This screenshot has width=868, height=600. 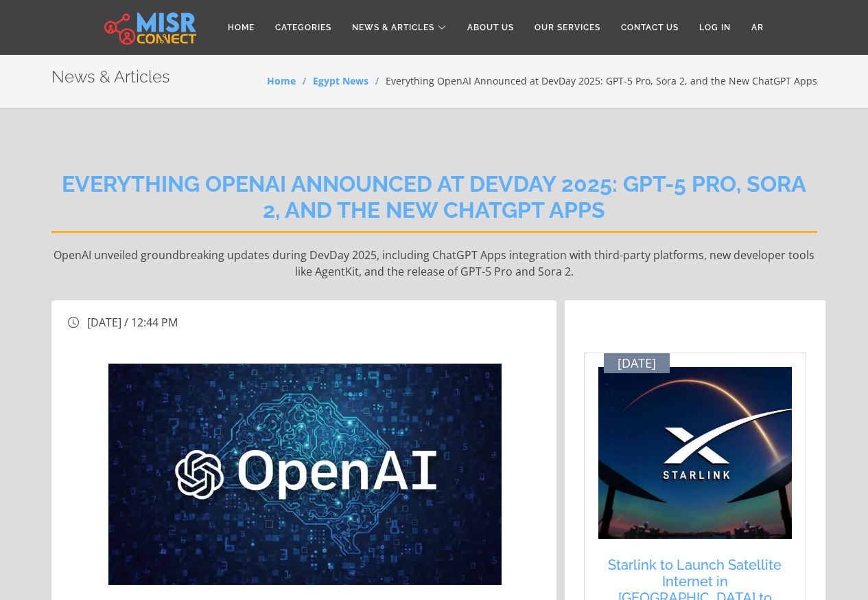 I want to click on a: Categories, so click(x=303, y=28).